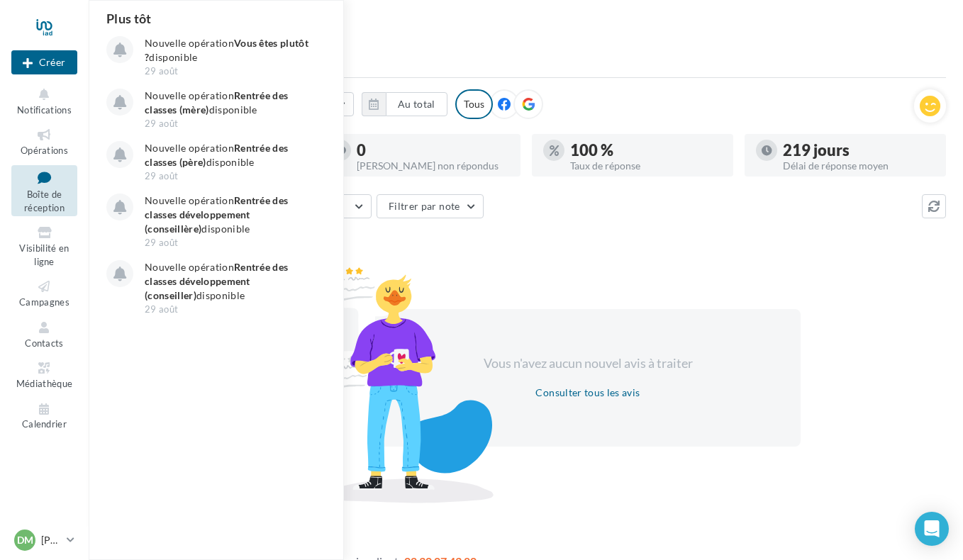 The height and width of the screenshot is (560, 963). What do you see at coordinates (44, 63) in the screenshot?
I see `div: Nouvelle campagne` at bounding box center [44, 63].